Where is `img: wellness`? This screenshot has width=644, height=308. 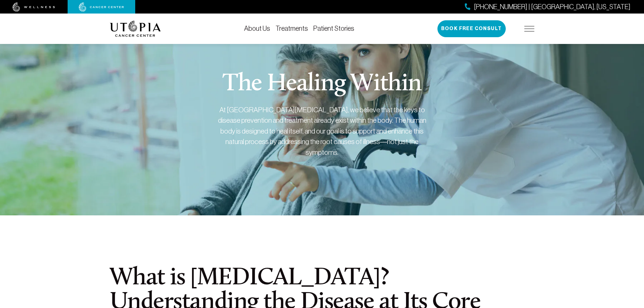
img: wellness is located at coordinates (34, 7).